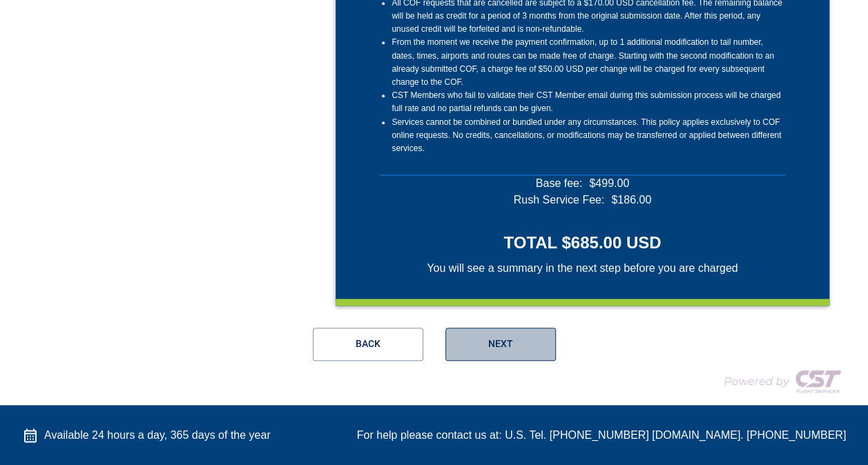 This screenshot has height=465, width=868. I want to click on li: CST Members who fail to validate their CST Member email during this submission process will be ch..., so click(588, 102).